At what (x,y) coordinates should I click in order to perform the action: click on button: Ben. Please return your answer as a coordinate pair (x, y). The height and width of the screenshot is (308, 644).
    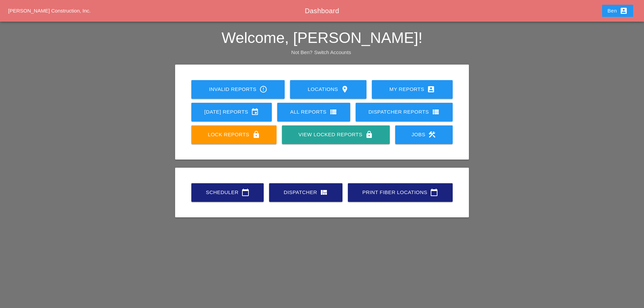
    Looking at the image, I should click on (618, 11).